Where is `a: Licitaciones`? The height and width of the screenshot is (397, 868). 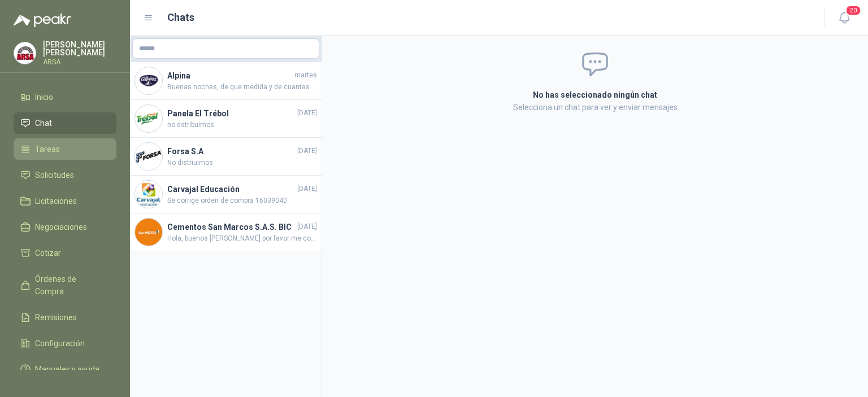 a: Licitaciones is located at coordinates (65, 201).